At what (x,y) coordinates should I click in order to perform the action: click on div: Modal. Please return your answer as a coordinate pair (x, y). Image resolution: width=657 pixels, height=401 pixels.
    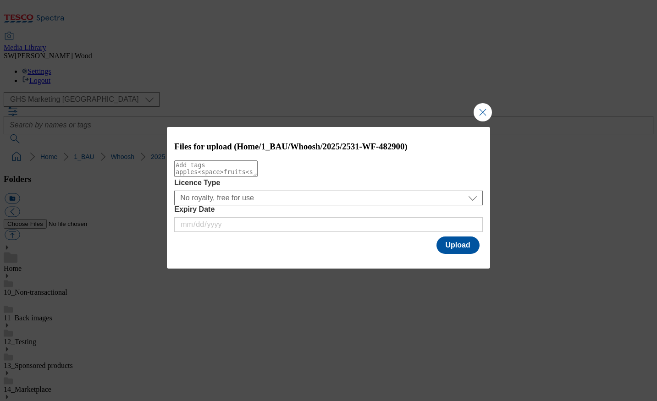
    Looking at the image, I should click on (328, 198).